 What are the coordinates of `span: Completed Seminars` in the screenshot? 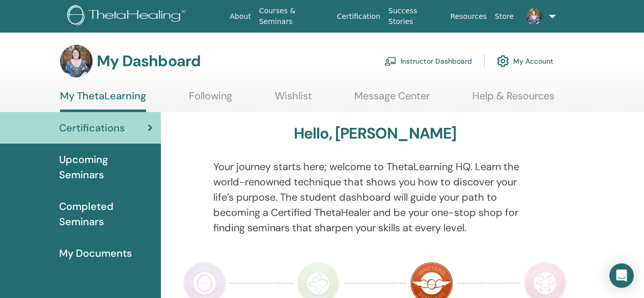 It's located at (106, 214).